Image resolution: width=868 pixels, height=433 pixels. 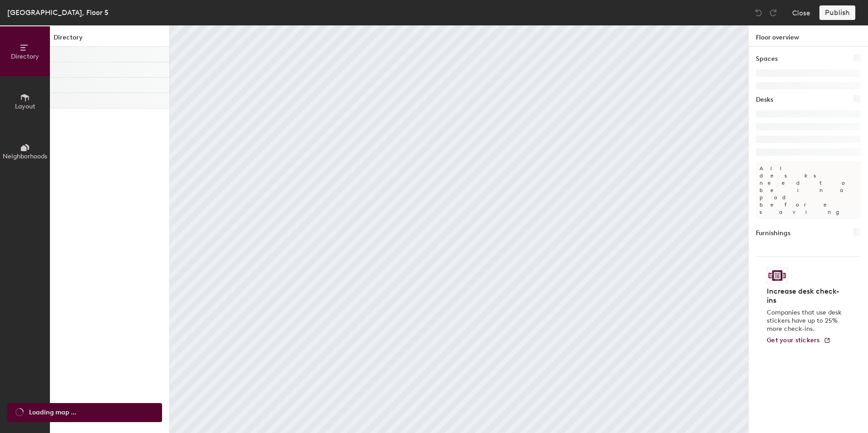 What do you see at coordinates (25, 106) in the screenshot?
I see `span: Layout` at bounding box center [25, 106].